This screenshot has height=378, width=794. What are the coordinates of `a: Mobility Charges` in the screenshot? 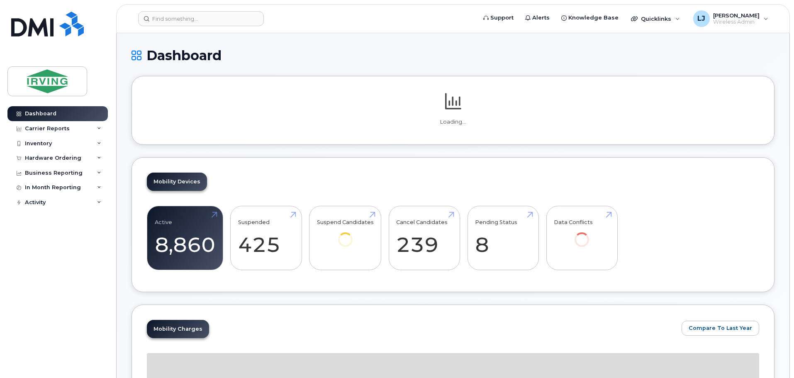 It's located at (178, 329).